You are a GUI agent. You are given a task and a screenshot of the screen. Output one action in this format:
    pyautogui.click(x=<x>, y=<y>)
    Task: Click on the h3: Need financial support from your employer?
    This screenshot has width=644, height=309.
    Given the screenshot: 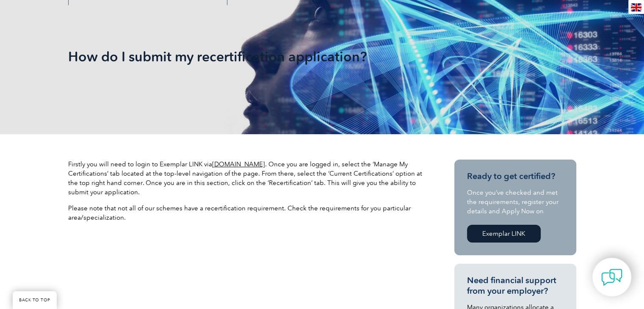 What is the action you would take?
    pyautogui.click(x=515, y=286)
    